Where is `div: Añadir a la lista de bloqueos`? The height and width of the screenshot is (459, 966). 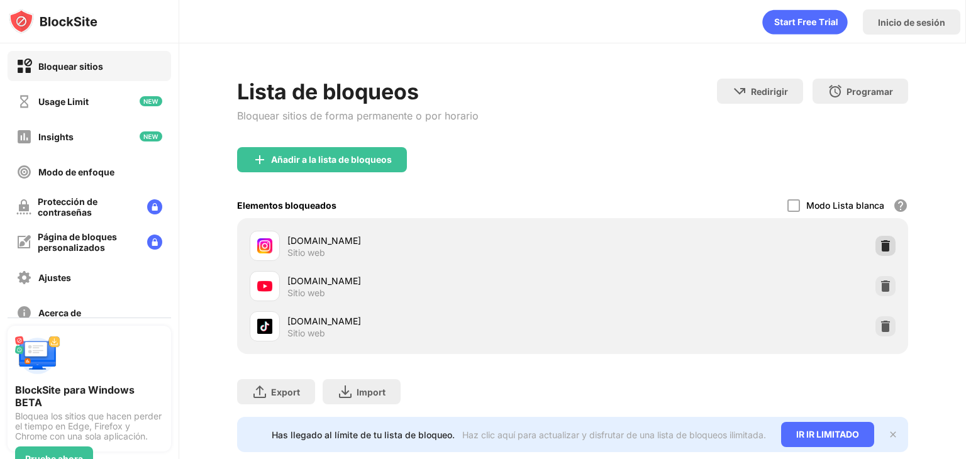
div: Añadir a la lista de bloqueos is located at coordinates (331, 160).